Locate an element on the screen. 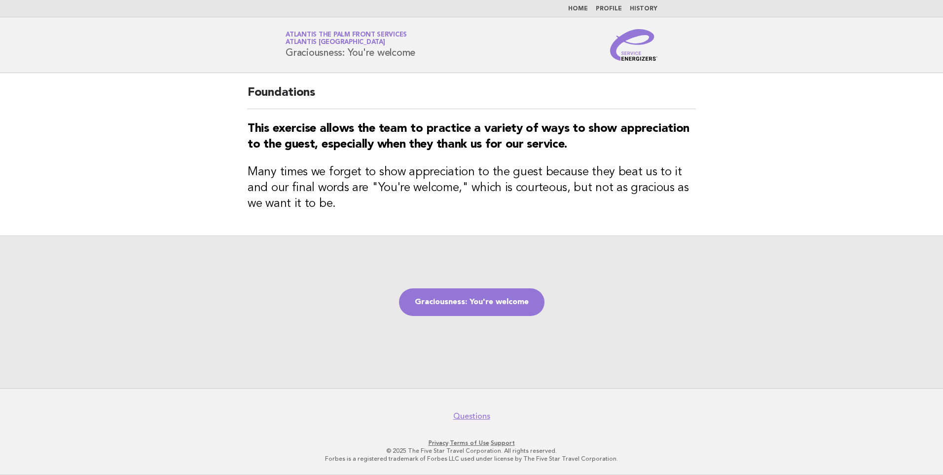 This screenshot has width=943, height=475. a: Graciousness: You're welcome is located at coordinates (472, 302).